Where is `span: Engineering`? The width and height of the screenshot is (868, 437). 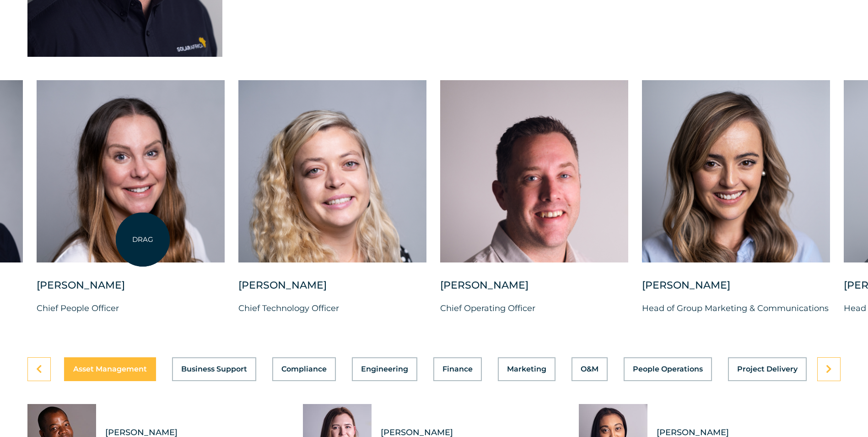 span: Engineering is located at coordinates (385, 370).